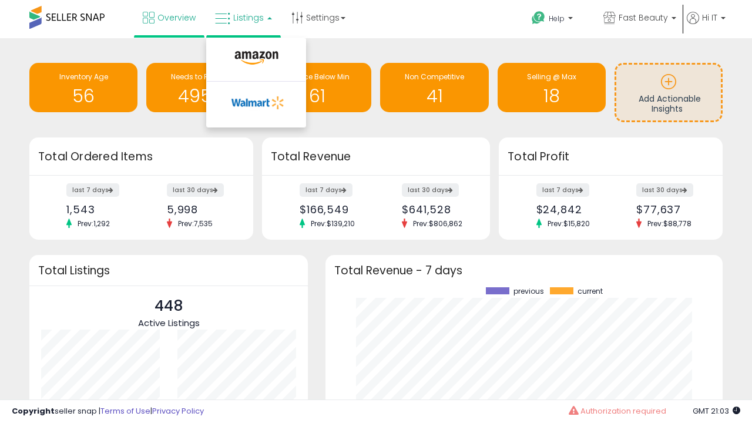  What do you see at coordinates (551, 96) in the screenshot?
I see `h1: 18` at bounding box center [551, 96].